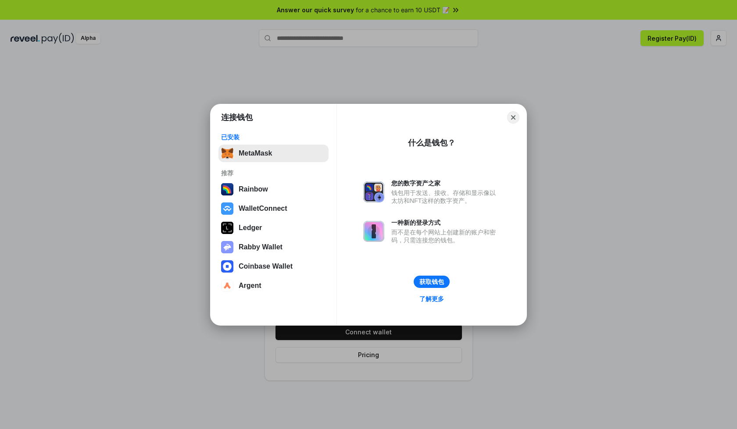 The image size is (737, 429). Describe the element at coordinates (253, 190) in the screenshot. I see `div: Rainbow` at that location.